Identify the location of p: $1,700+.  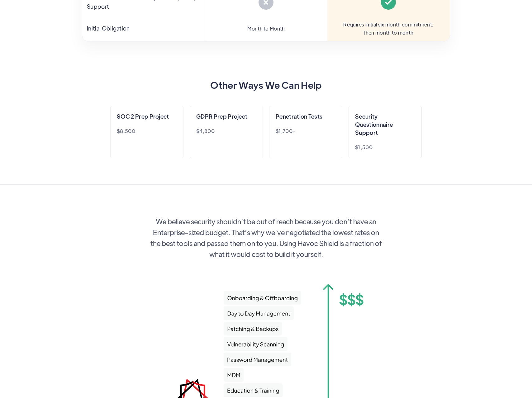
(305, 131).